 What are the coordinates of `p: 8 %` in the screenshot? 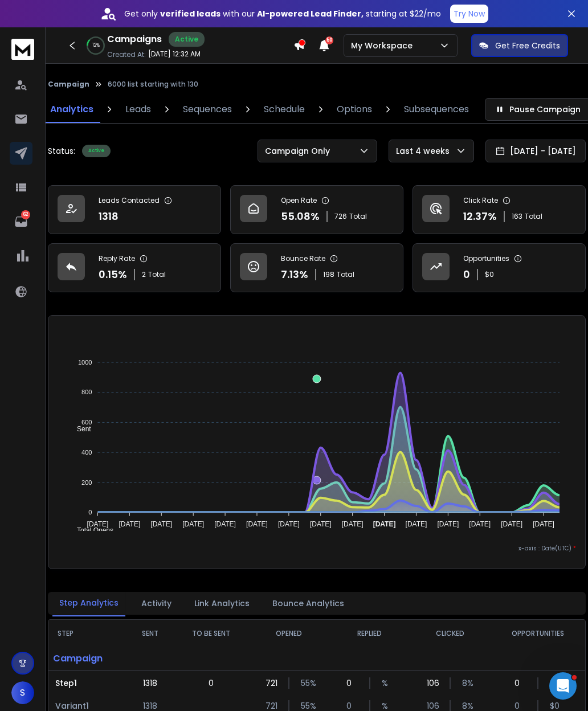 It's located at (467, 683).